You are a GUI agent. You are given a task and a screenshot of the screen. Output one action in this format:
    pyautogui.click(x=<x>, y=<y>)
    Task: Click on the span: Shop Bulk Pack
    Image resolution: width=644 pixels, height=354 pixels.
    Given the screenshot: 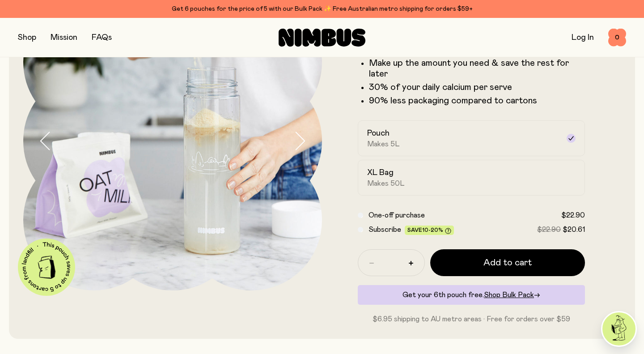 What is the action you would take?
    pyautogui.click(x=509, y=295)
    